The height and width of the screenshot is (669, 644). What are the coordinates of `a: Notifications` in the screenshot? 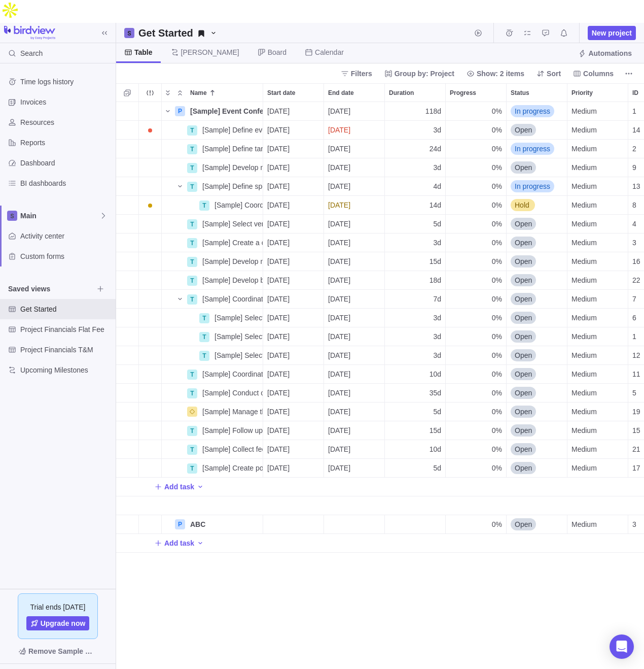 It's located at (564, 35).